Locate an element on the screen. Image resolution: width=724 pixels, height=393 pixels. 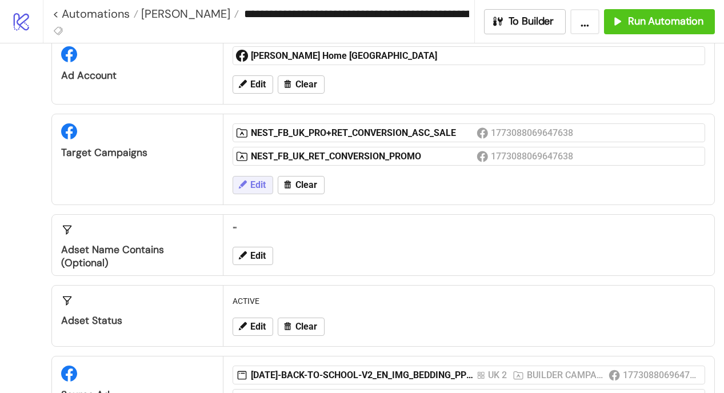
div: BUILDER CAMPAIGN is located at coordinates (566, 375).